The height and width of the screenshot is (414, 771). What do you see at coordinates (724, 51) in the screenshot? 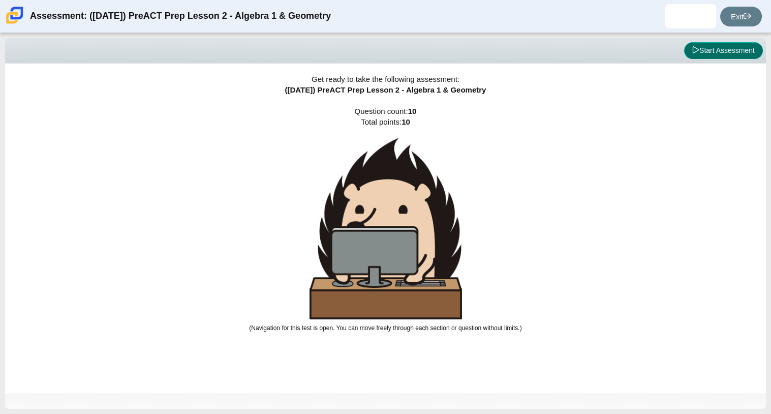
I see `button: Start Assessment` at bounding box center [724, 51].